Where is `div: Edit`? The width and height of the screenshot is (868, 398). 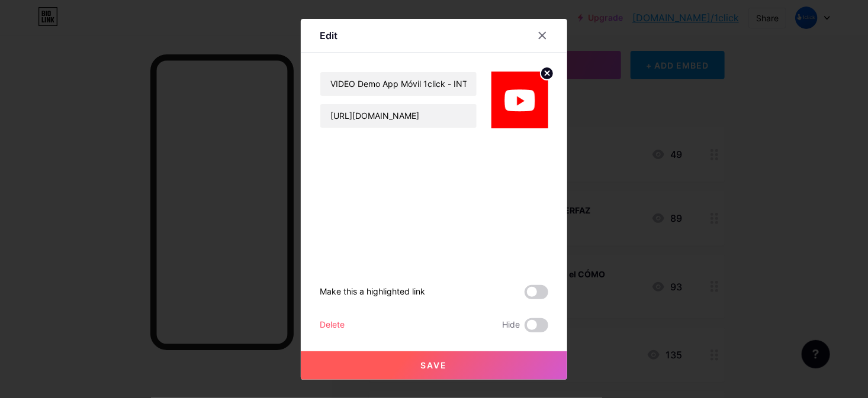 div: Edit is located at coordinates (329, 35).